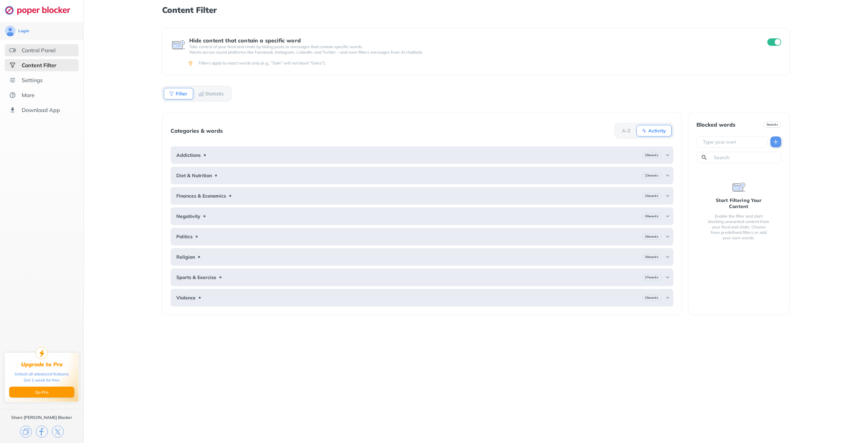 The width and height of the screenshot is (868, 443). I want to click on img: Statistic, so click(201, 93).